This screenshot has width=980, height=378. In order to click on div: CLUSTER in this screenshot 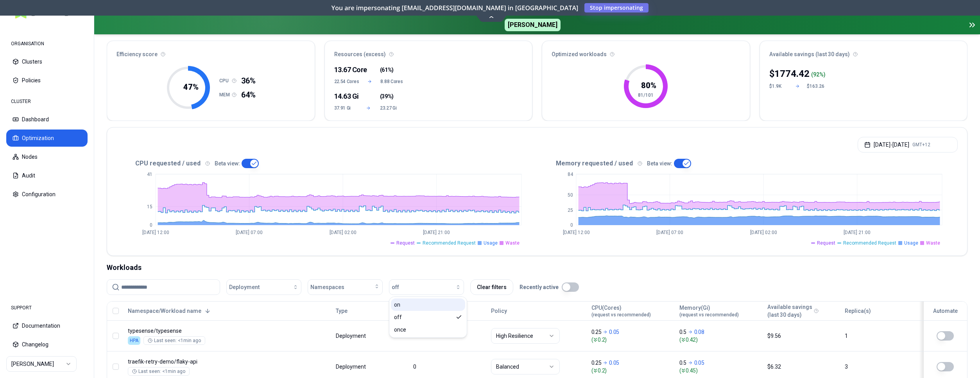, I will do `click(47, 102)`.